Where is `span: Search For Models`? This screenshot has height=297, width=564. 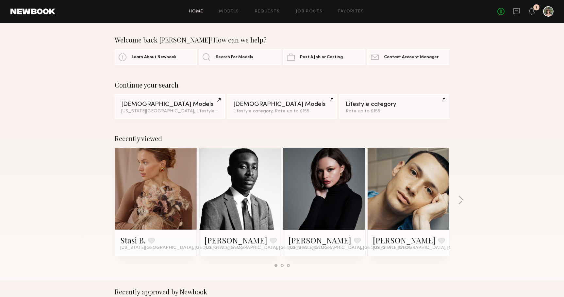 span: Search For Models is located at coordinates (234, 57).